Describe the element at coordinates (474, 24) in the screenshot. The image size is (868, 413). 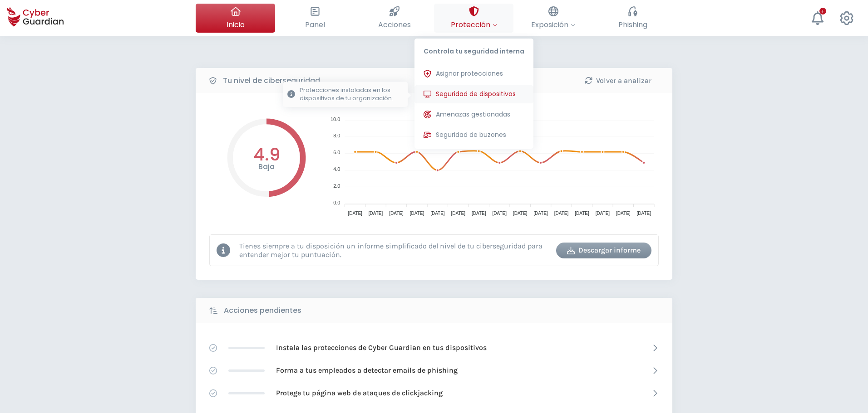
I see `span: Protección` at that location.